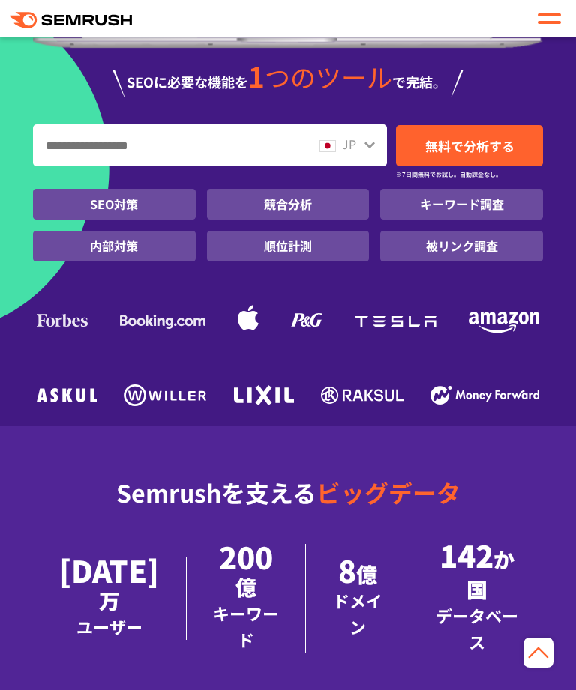 Image resolution: width=576 pixels, height=690 pixels. Describe the element at coordinates (388, 492) in the screenshot. I see `span: ビッグデータ` at that location.